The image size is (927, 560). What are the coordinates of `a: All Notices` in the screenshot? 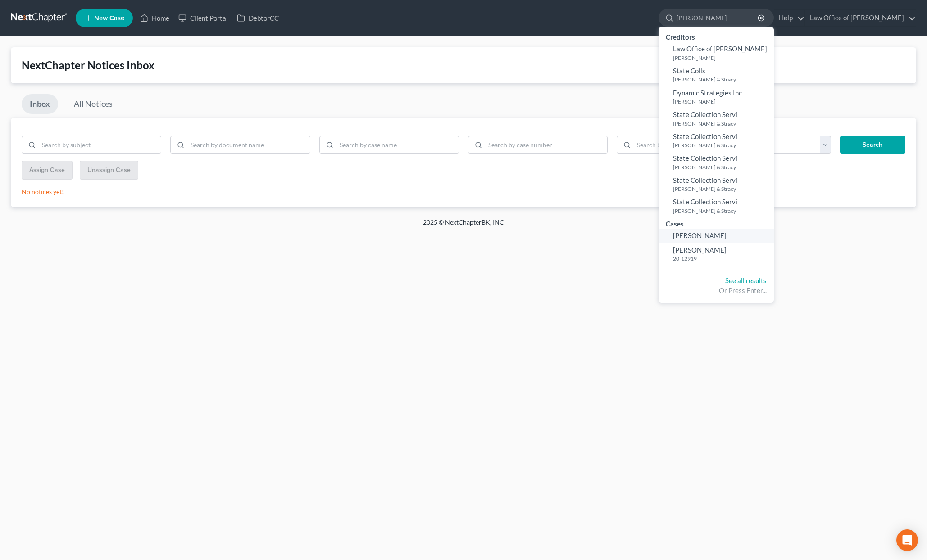 It's located at (93, 104).